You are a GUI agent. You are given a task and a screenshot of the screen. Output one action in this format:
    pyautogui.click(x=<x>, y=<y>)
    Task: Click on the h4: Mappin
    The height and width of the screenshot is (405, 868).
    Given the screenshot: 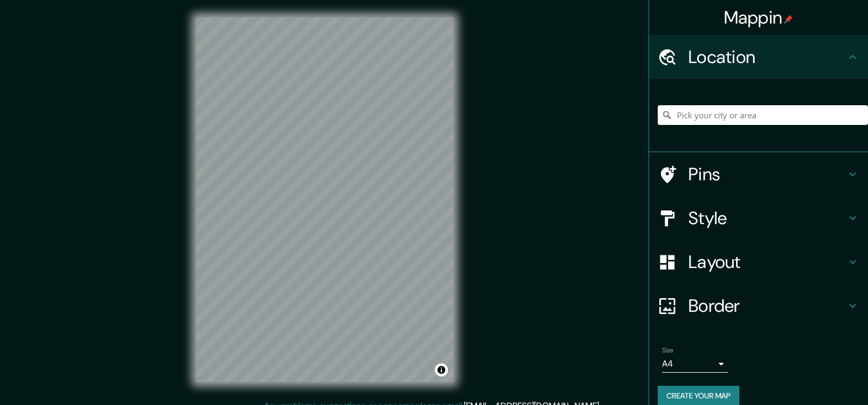 What is the action you would take?
    pyautogui.click(x=758, y=18)
    